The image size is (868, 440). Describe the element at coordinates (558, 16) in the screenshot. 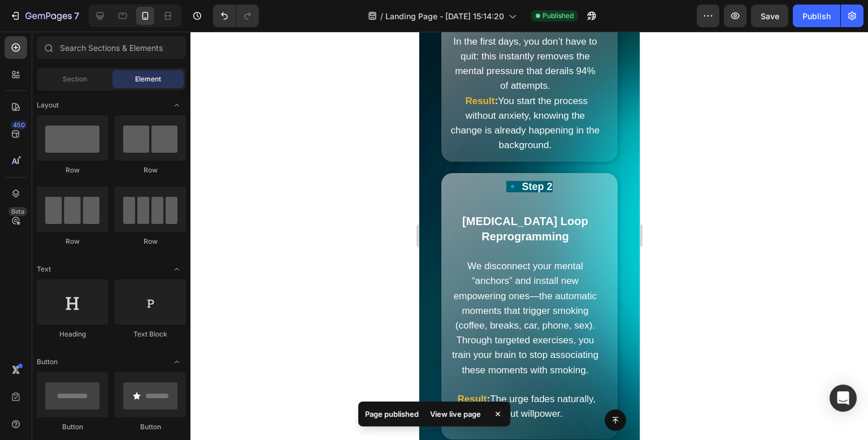

I see `span: Published` at that location.